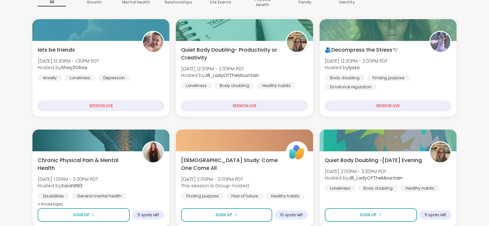 The width and height of the screenshot is (489, 226). What do you see at coordinates (297, 152) in the screenshot?
I see `img: ShareWell` at bounding box center [297, 152].